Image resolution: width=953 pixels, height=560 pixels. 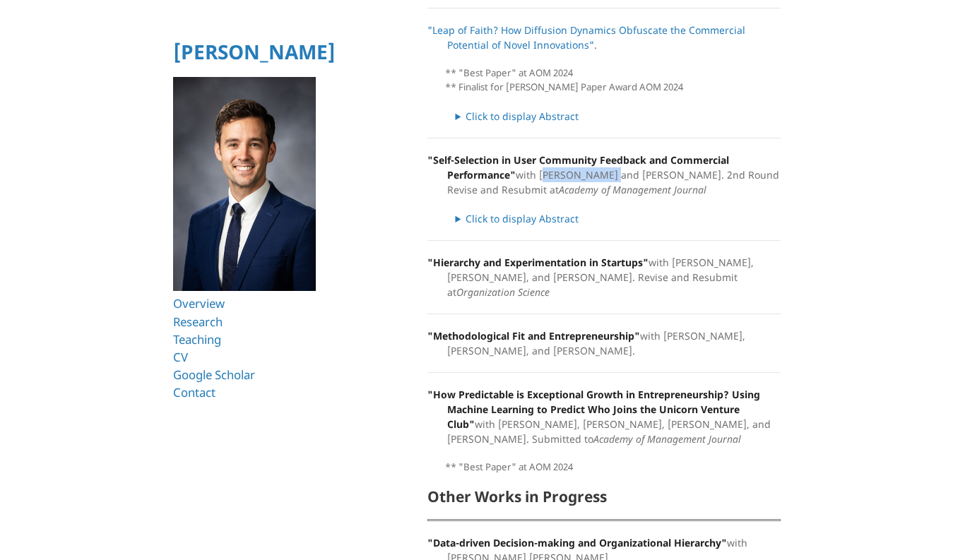 I want to click on strong: "Hierarchy and Experimentation in Startups", so click(x=537, y=262).